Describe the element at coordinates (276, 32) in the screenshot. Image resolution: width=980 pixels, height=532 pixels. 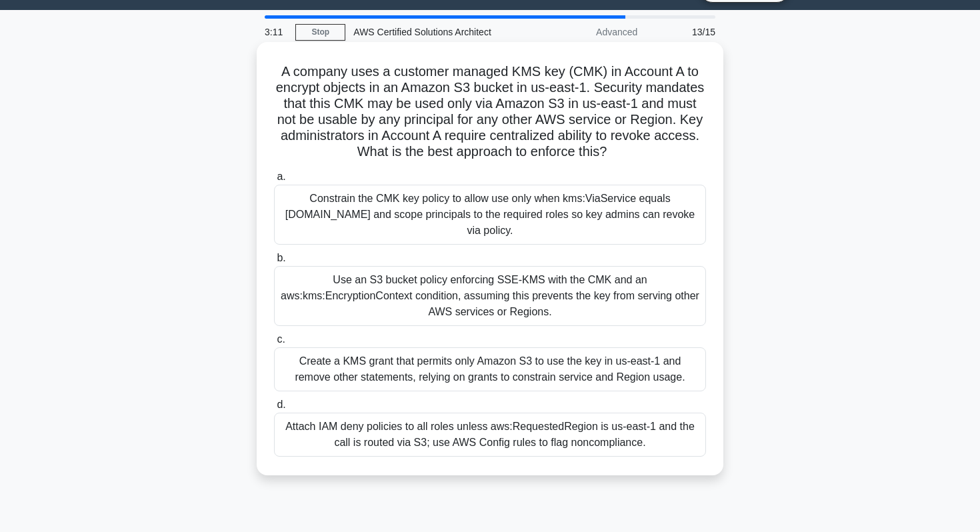
I see `div: 3:11` at that location.